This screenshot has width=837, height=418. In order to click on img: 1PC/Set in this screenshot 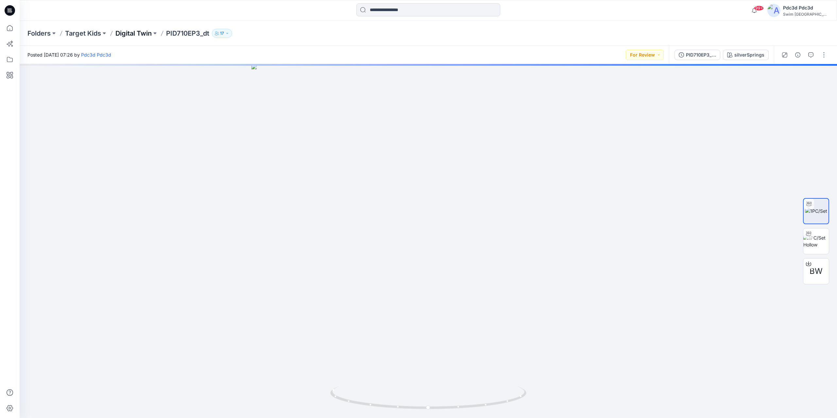, I will do `click(816, 211)`.